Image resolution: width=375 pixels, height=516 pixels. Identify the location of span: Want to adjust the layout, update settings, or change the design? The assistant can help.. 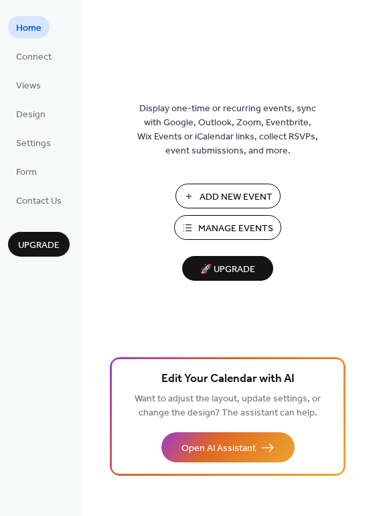
(228, 406).